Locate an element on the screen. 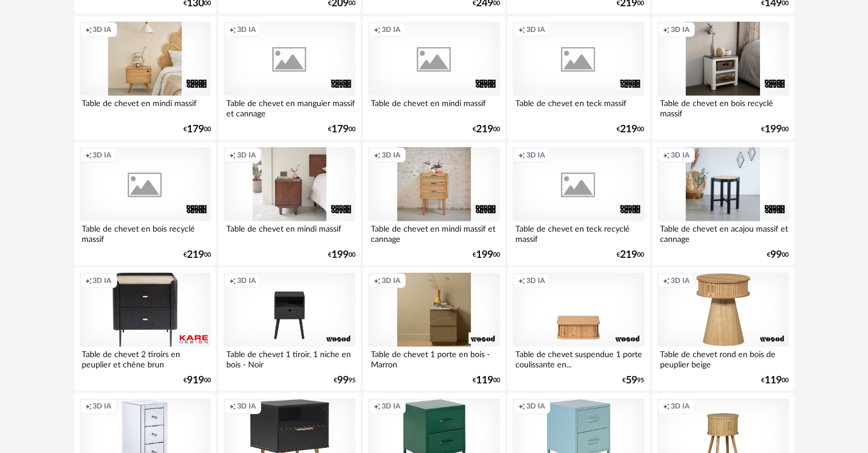 This screenshot has width=868, height=453. a: Creation icon 3D IA Table de chevet en mindi massif et cannage €19900 is located at coordinates (434, 204).